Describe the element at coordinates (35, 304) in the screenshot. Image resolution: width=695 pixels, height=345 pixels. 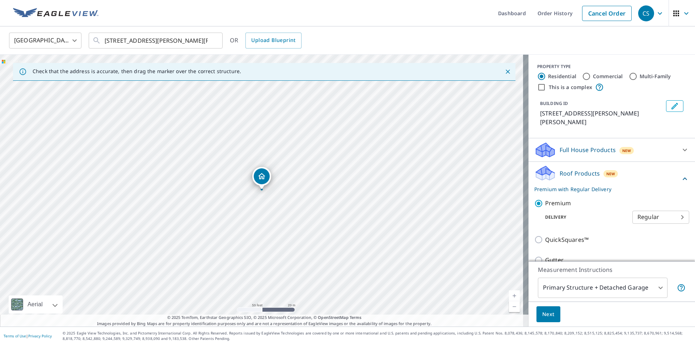
I see `div: Aerial` at that location.